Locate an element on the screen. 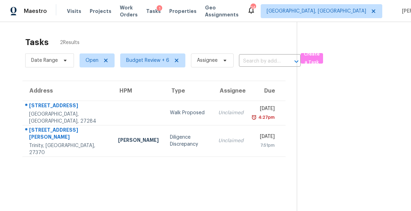 The height and width of the screenshot is (211, 411). div: Diligence Discrepancy is located at coordinates (188, 141).